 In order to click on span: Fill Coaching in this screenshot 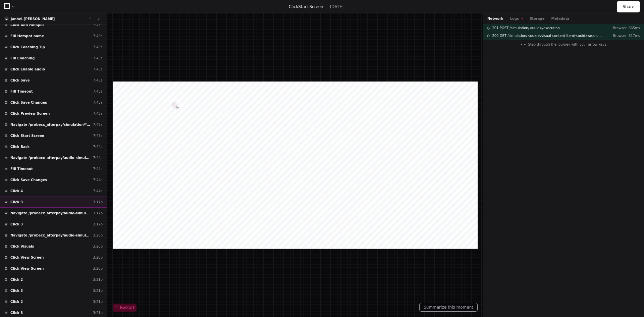, I will do `click(22, 58)`.